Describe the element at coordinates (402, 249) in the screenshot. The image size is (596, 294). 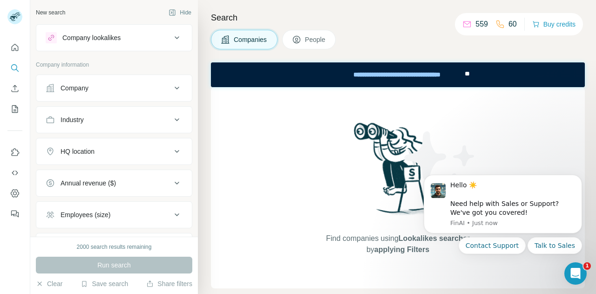
I see `span: applying Filters` at that location.